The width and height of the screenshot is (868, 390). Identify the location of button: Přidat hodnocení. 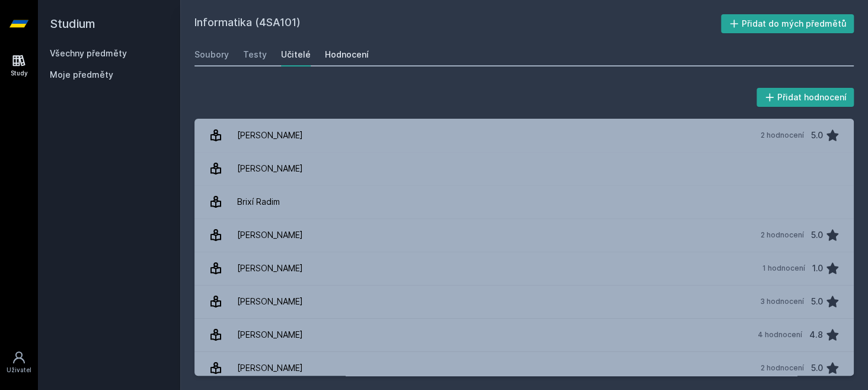
(805, 97).